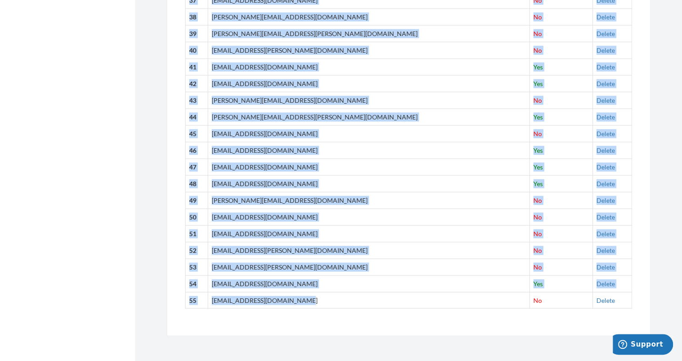  What do you see at coordinates (197, 67) in the screenshot?
I see `th: 41` at bounding box center [197, 67].